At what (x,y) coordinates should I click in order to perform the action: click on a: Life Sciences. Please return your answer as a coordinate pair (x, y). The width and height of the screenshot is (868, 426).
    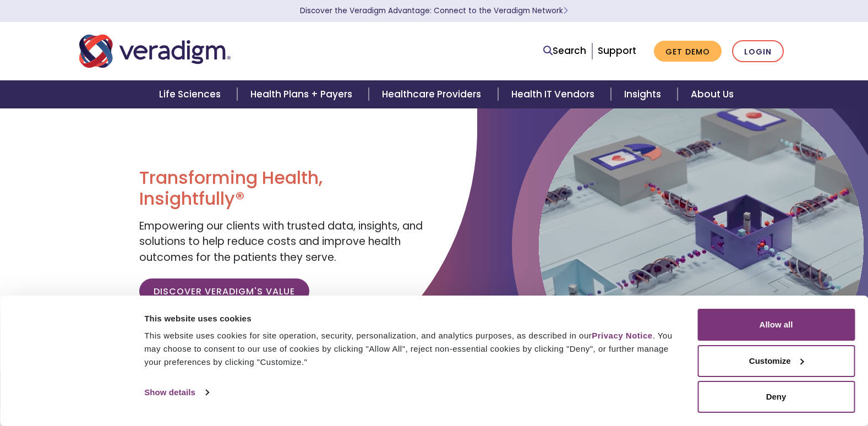
    Looking at the image, I should click on (192, 94).